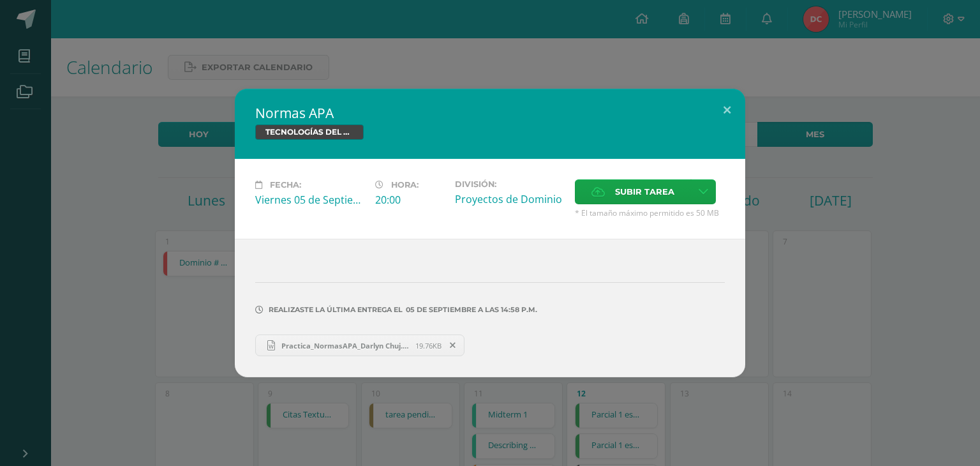  I want to click on label: División:, so click(510, 184).